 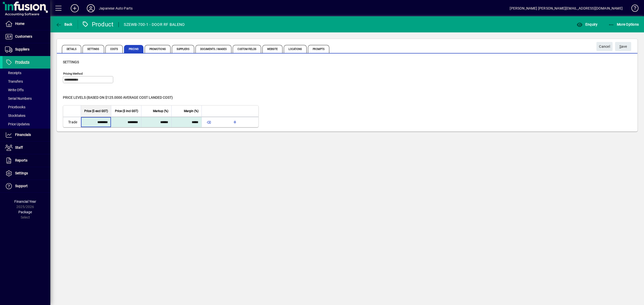 What do you see at coordinates (623, 46) in the screenshot?
I see `span: ave` at bounding box center [623, 46].